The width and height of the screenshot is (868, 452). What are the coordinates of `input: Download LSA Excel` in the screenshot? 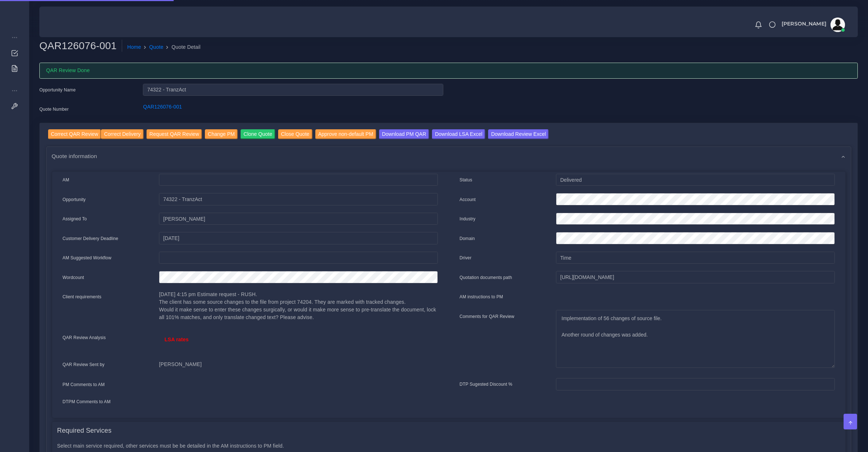 It's located at (458, 134).